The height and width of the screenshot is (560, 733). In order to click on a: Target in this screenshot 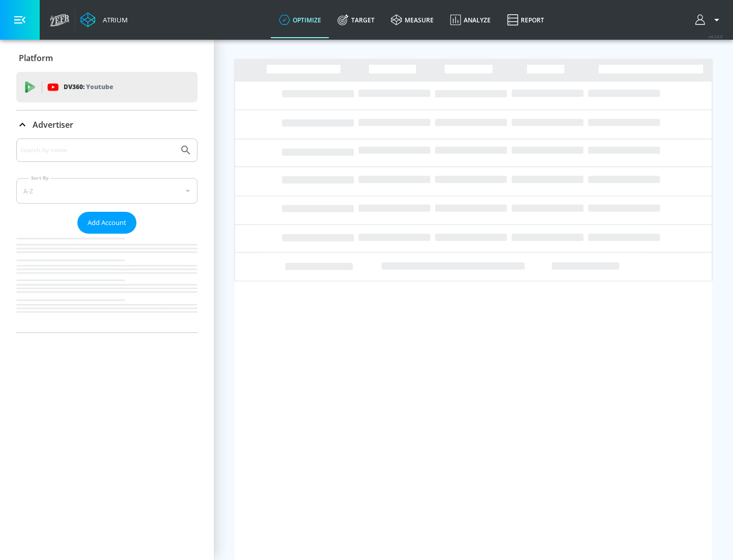, I will do `click(356, 20)`.